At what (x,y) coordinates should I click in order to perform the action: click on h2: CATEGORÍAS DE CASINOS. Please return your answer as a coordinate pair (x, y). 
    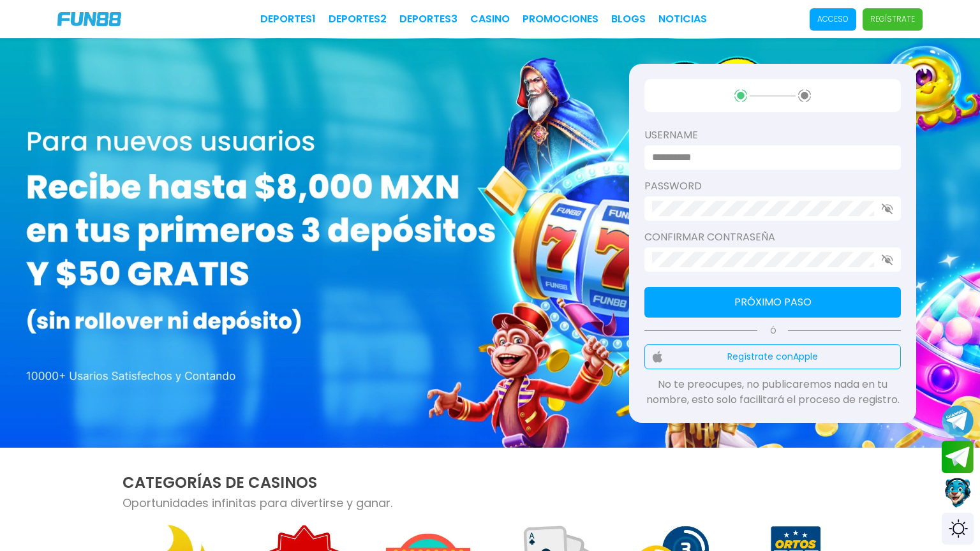
    Looking at the image, I should click on (490, 483).